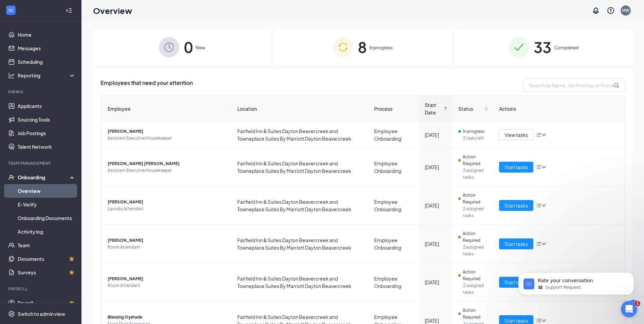 The width and height of the screenshot is (644, 324). Describe the element at coordinates (626, 10) in the screenshot. I see `div: MW` at that location.